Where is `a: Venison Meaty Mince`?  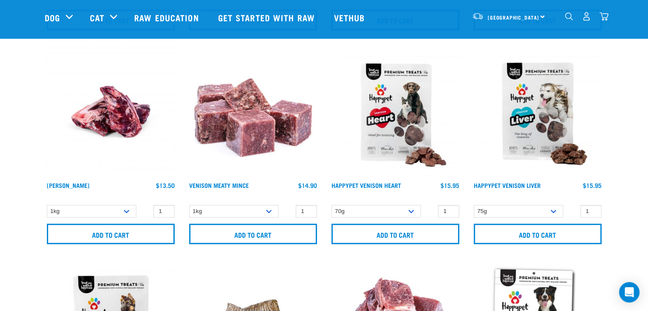
a: Venison Meaty Mince is located at coordinates (219, 185).